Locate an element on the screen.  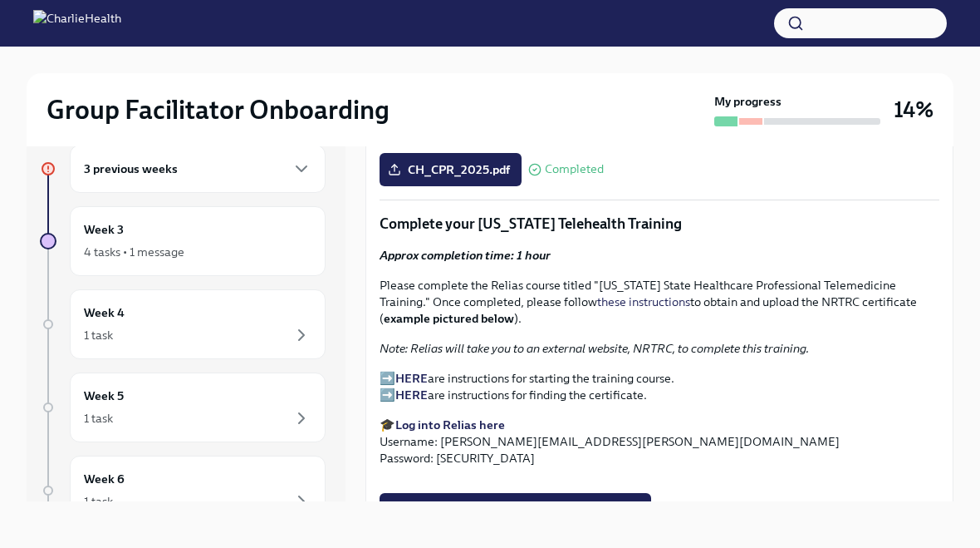
img: CharlieHealth is located at coordinates (77, 23).